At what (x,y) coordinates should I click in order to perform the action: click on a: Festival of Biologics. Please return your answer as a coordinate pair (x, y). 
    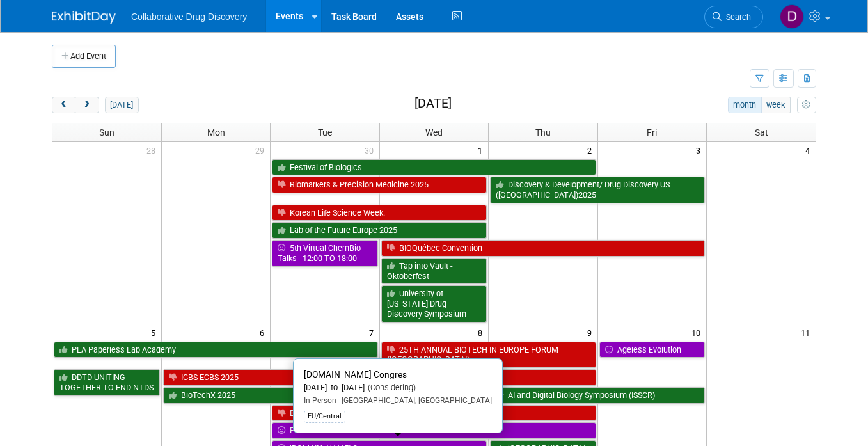
    Looking at the image, I should click on (434, 168).